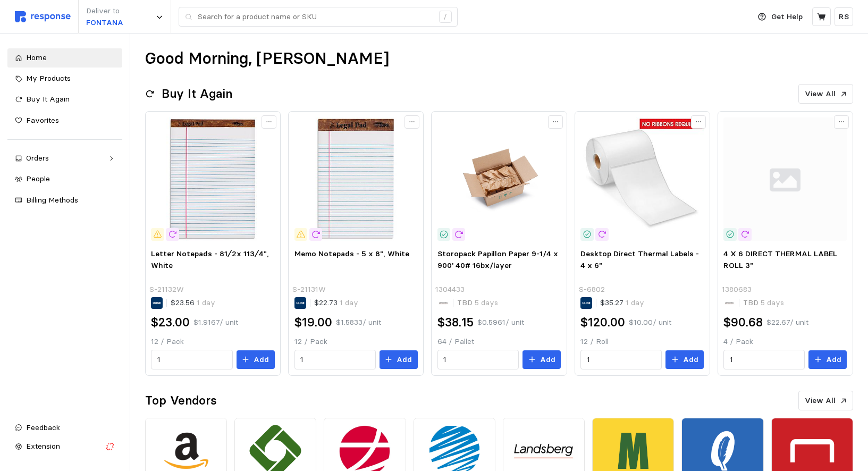  What do you see at coordinates (210, 259) in the screenshot?
I see `span: Letter Notepads - 81⁄2x 113⁄4", White` at bounding box center [210, 259].